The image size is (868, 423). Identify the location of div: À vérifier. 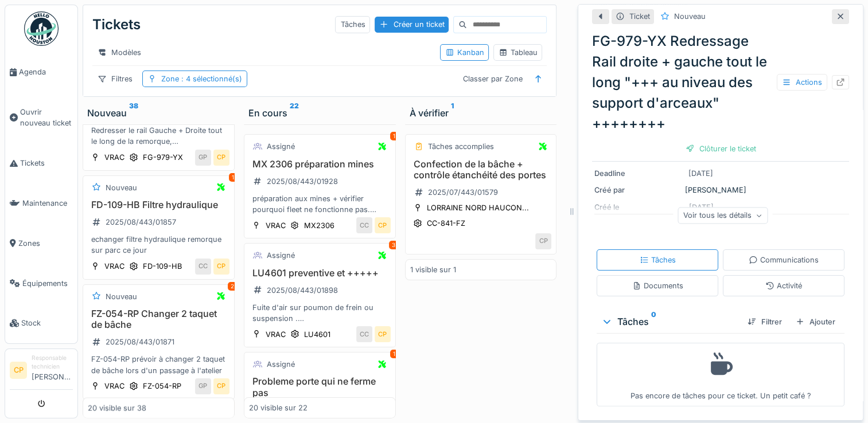
(480, 113).